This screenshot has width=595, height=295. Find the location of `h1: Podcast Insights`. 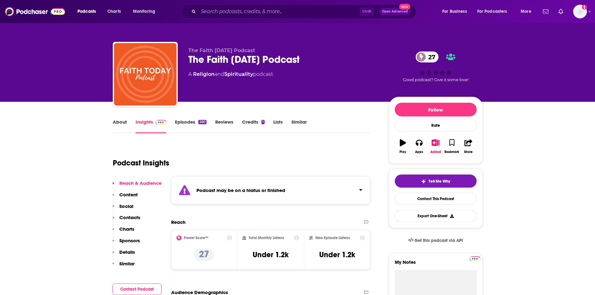

h1: Podcast Insights is located at coordinates (141, 163).